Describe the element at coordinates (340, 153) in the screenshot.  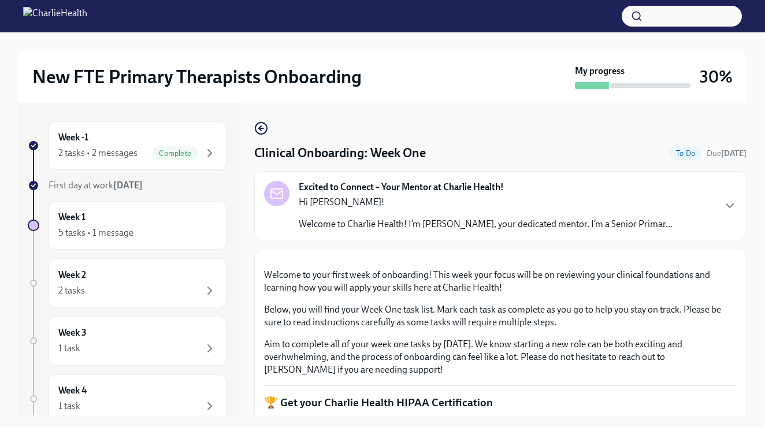
I see `h4: Clinical Onboarding: Week One` at that location.